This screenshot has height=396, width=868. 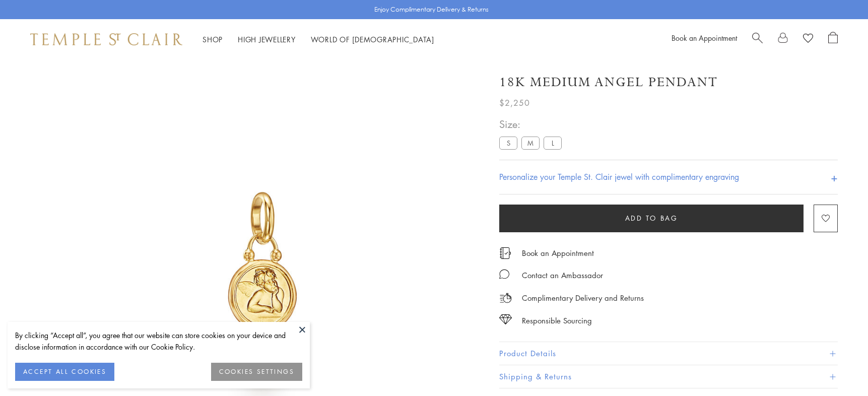 What do you see at coordinates (213, 39) in the screenshot?
I see `a: ShopShop` at bounding box center [213, 39].